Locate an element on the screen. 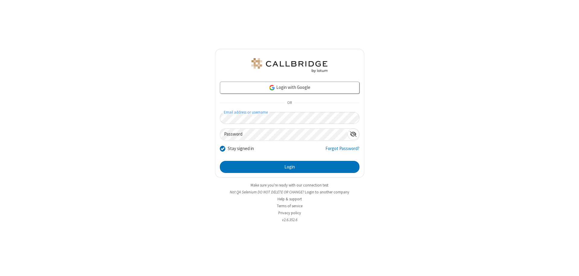 Image resolution: width=579 pixels, height=276 pixels. li: v2.6.352.6 is located at coordinates (290, 220).